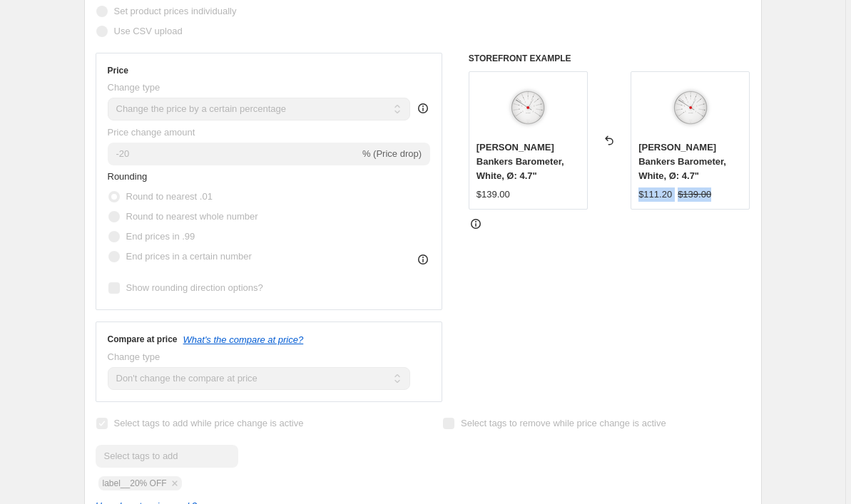 The height and width of the screenshot is (504, 851). I want to click on span: Price change amount, so click(151, 132).